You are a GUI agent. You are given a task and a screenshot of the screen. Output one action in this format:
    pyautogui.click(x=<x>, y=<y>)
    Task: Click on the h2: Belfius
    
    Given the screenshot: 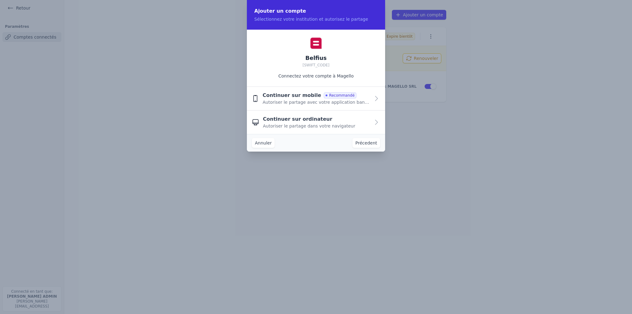 What is the action you would take?
    pyautogui.click(x=316, y=58)
    